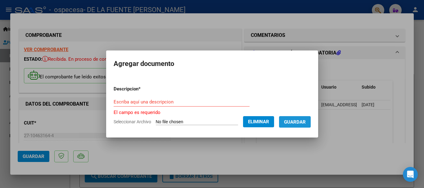 This screenshot has height=188, width=424. What do you see at coordinates (132, 122) in the screenshot?
I see `span: Seleccionar Archivo` at bounding box center [132, 122].